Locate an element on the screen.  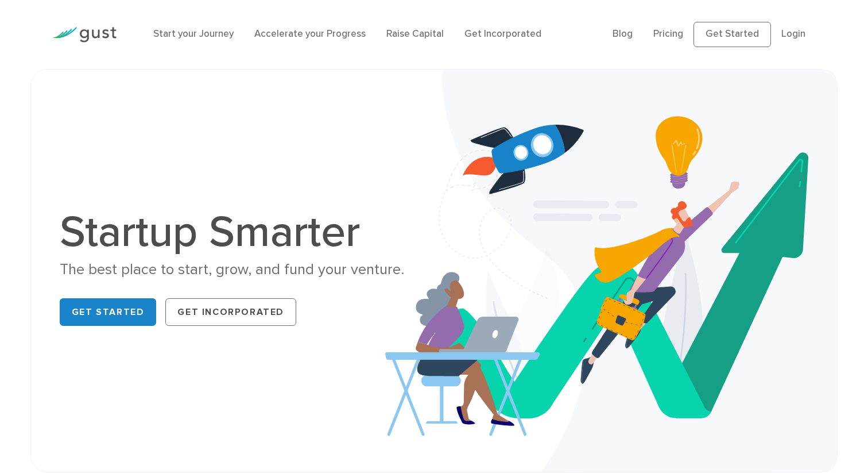
h1: Startup Smarter is located at coordinates (242, 232).